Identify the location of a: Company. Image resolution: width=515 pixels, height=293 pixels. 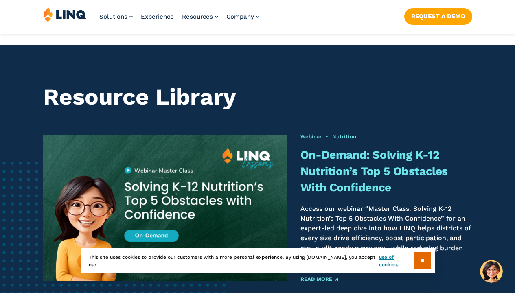
(243, 17).